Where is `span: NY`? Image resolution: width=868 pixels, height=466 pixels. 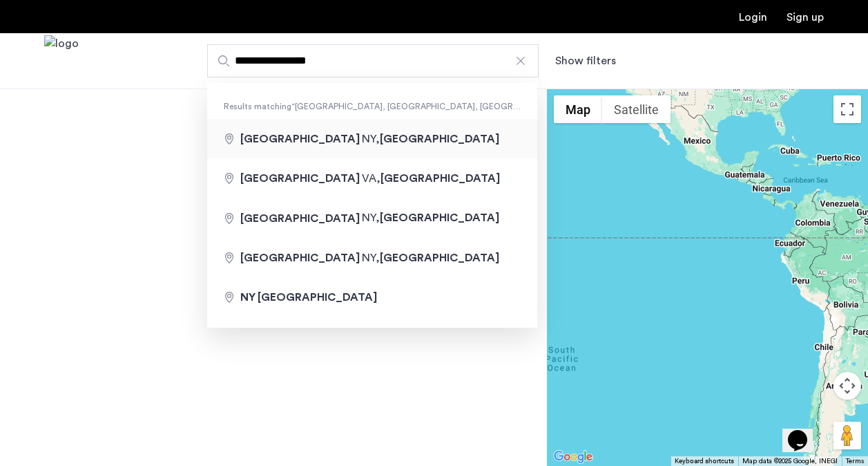
span: NY is located at coordinates (248, 297).